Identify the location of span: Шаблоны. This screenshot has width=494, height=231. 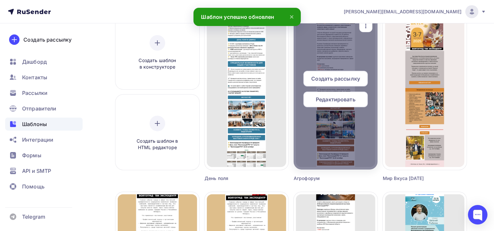
(34, 124).